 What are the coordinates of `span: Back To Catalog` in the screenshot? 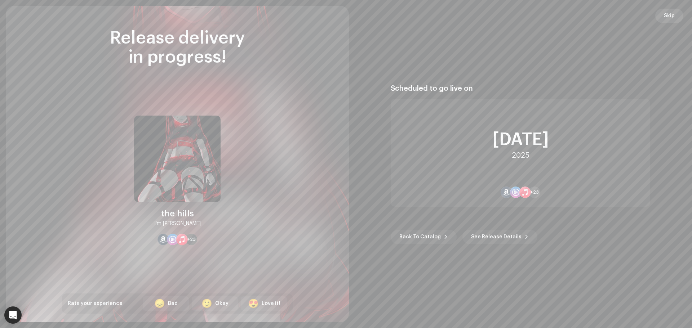 It's located at (420, 237).